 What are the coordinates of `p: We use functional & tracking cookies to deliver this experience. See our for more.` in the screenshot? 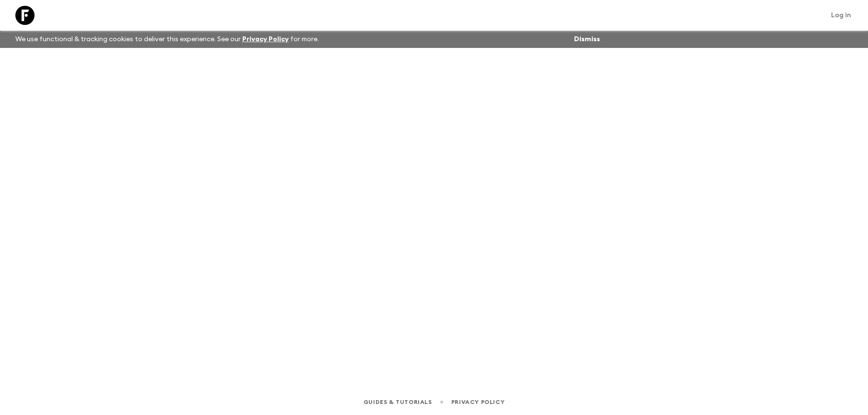 It's located at (167, 39).